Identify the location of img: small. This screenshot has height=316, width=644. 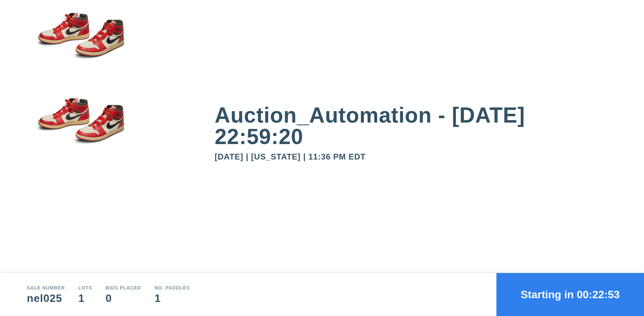
(81, 43).